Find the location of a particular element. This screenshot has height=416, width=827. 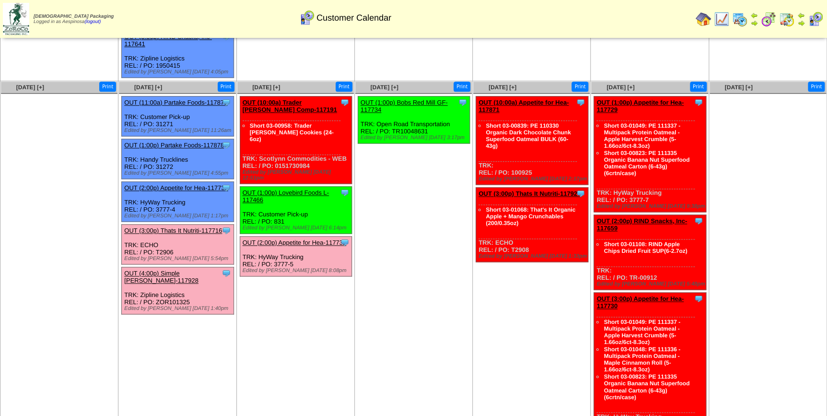

div: TRK: ECHO REL: / PO: T2908 is located at coordinates (532, 224).